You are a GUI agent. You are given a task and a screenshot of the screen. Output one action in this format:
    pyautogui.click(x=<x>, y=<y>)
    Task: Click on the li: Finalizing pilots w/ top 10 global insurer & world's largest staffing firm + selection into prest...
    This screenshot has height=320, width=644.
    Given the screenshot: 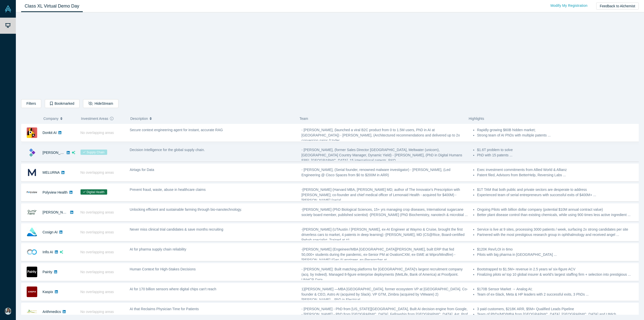 What is the action you would take?
    pyautogui.click(x=558, y=274)
    